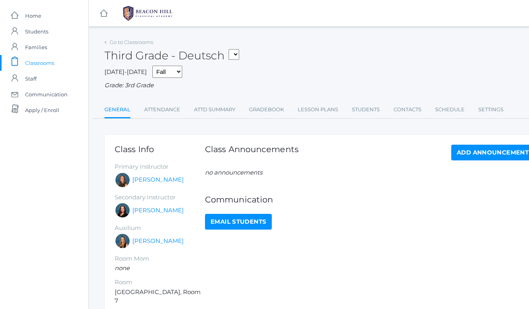 The height and width of the screenshot is (309, 529). Describe the element at coordinates (40, 63) in the screenshot. I see `span: Classrooms` at that location.